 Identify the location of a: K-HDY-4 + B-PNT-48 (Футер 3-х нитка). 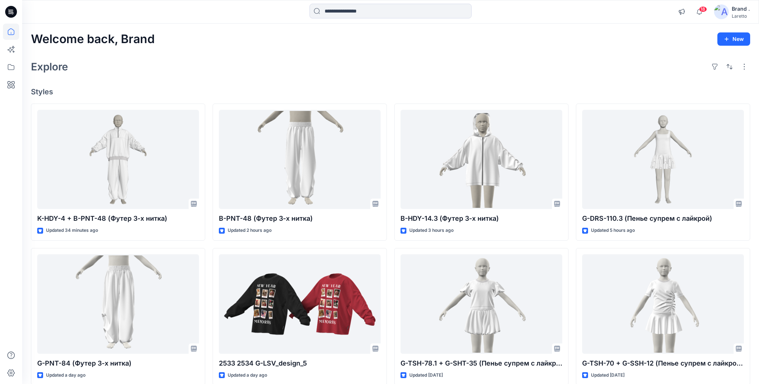
(118, 160).